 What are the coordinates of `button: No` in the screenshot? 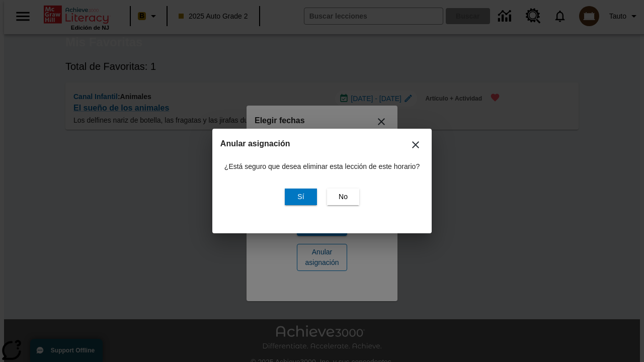 It's located at (344, 196).